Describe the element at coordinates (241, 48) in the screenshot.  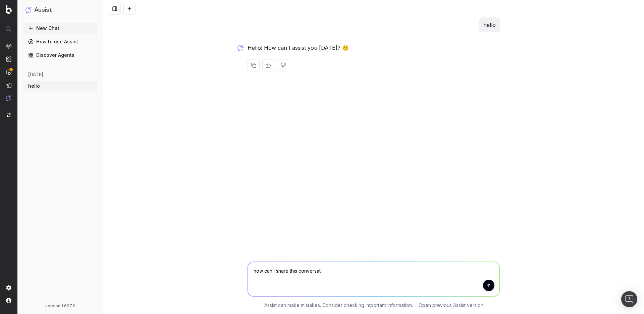
I see `img: Botify assist logo` at that location.